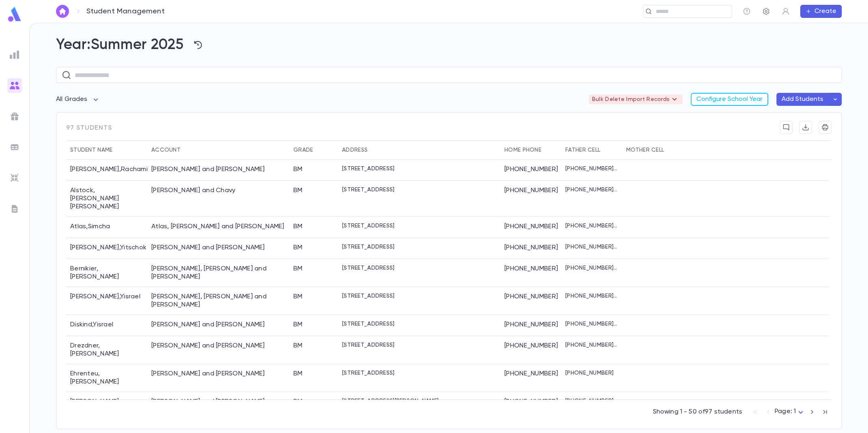 The width and height of the screenshot is (868, 433). What do you see at coordinates (208, 169) in the screenshot?
I see `div: Aboud, Yaakov Yehuda and Chana` at bounding box center [208, 169].